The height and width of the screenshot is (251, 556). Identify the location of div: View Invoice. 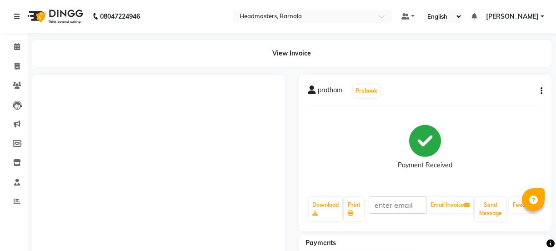
(291, 53).